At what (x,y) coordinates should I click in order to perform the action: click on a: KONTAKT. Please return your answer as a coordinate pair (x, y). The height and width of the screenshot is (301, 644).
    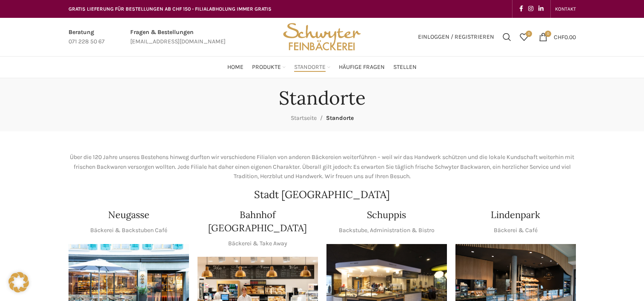
    Looking at the image, I should click on (565, 9).